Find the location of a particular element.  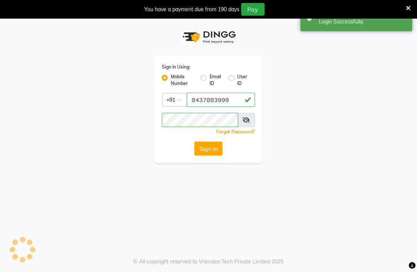

div: You have a payment due from 190 days is located at coordinates (192, 9).